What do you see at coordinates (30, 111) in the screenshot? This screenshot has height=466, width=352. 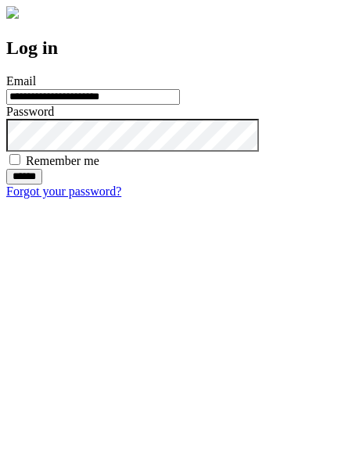 I see `label: Password` at bounding box center [30, 111].